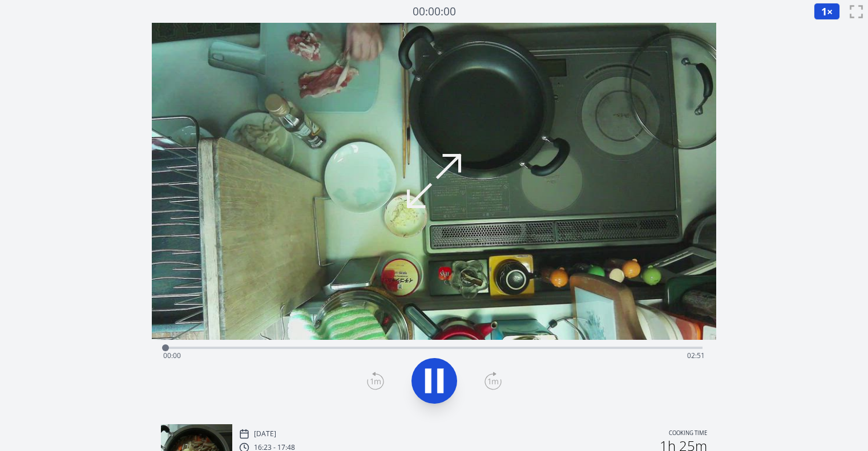 This screenshot has height=451, width=868. I want to click on span: 1, so click(824, 12).